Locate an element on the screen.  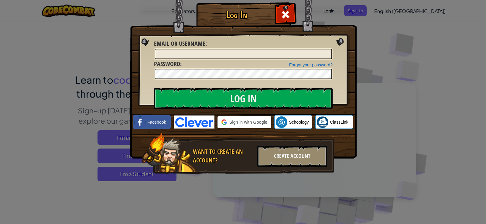
span: Schoology is located at coordinates (298, 122).